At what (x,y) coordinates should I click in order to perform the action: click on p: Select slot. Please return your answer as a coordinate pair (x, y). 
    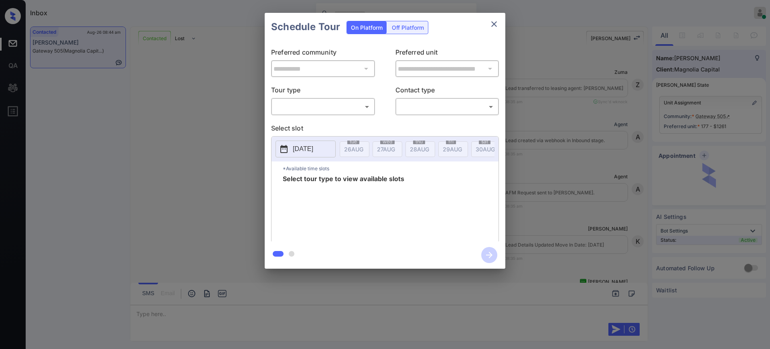
    Looking at the image, I should click on (385, 130).